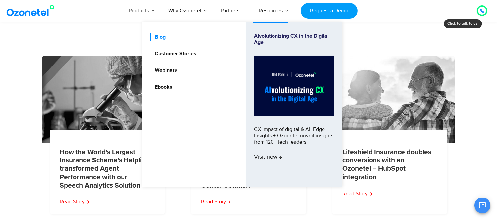 The image size is (497, 220). What do you see at coordinates (174, 54) in the screenshot?
I see `a: Customer Stories` at bounding box center [174, 54].